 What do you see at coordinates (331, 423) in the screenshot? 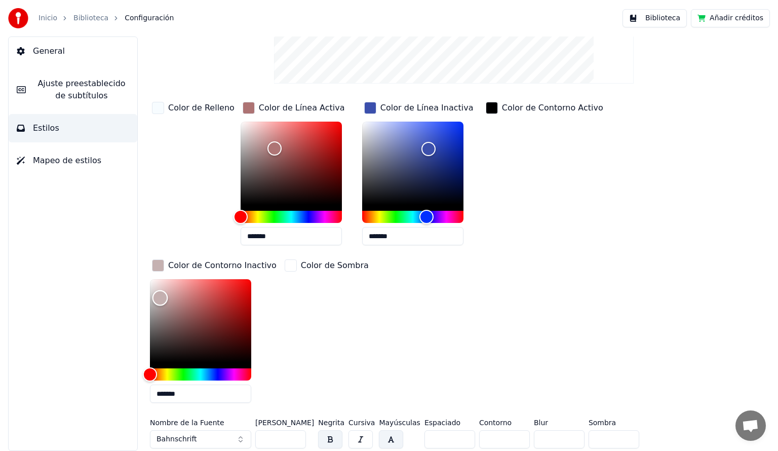
I see `label: Negrita` at bounding box center [331, 423].